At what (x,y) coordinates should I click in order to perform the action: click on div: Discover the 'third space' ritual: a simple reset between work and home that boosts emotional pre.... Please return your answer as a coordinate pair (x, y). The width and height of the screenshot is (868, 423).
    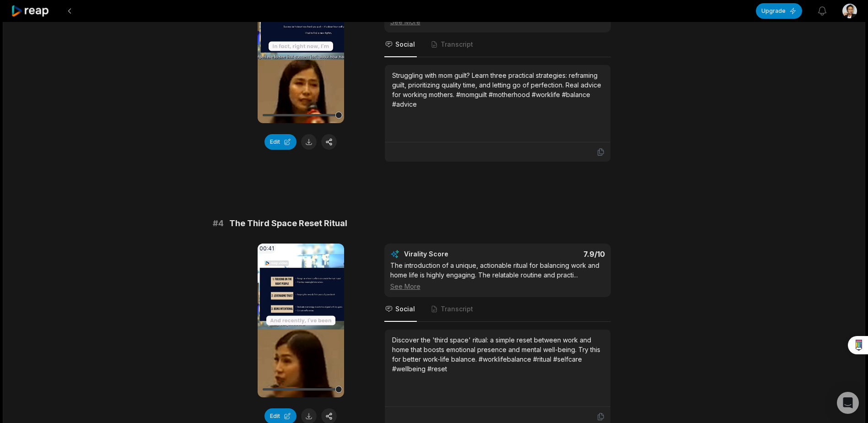
    Looking at the image, I should click on (497, 354).